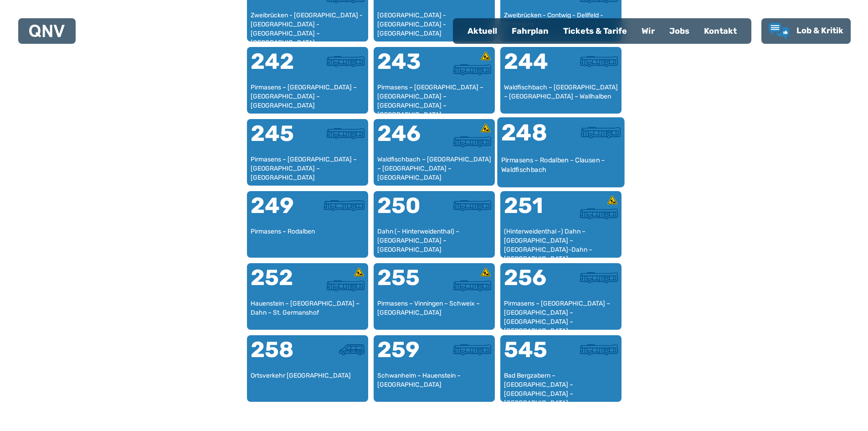 This screenshot has width=868, height=431. Describe the element at coordinates (308, 241) in the screenshot. I see `div: Pirmasens – Rodalben` at that location.